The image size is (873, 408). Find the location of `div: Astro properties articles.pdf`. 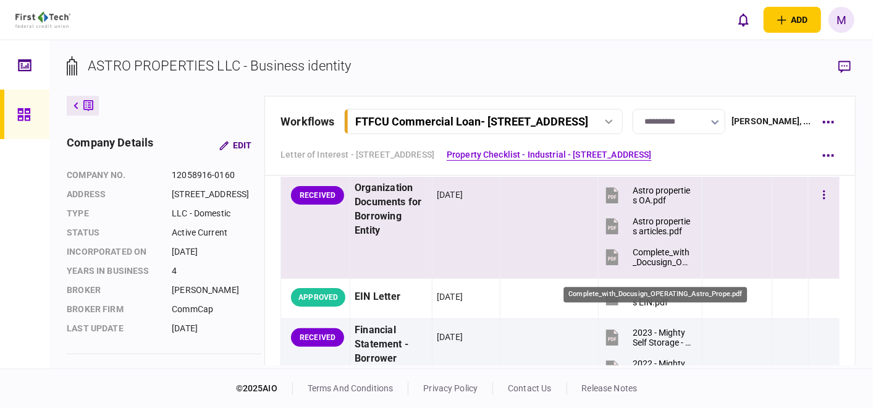

div: Astro properties articles.pdf is located at coordinates (662, 226).